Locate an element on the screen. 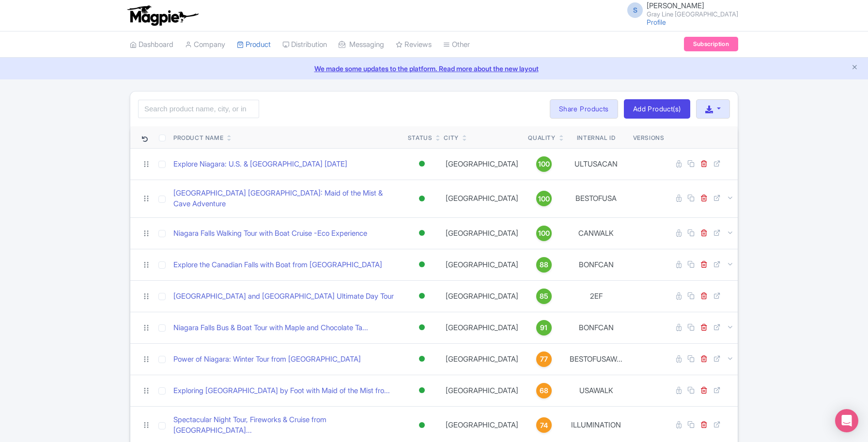  a: Reviews is located at coordinates (414, 44).